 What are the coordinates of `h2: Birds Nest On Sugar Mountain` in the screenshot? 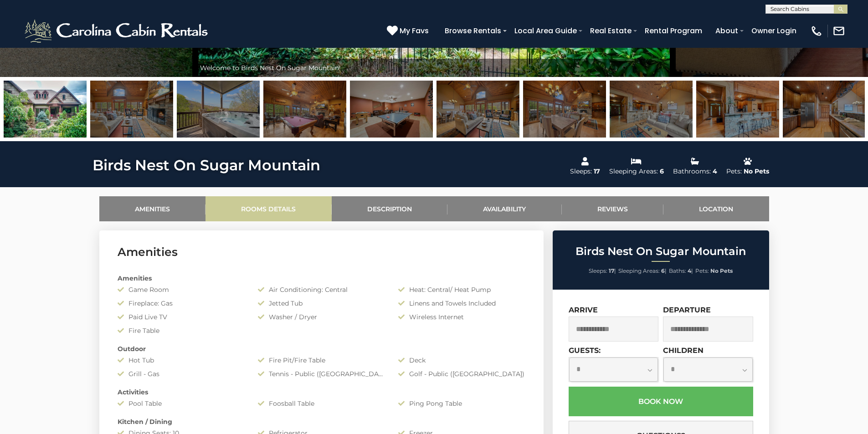 It's located at (661, 251).